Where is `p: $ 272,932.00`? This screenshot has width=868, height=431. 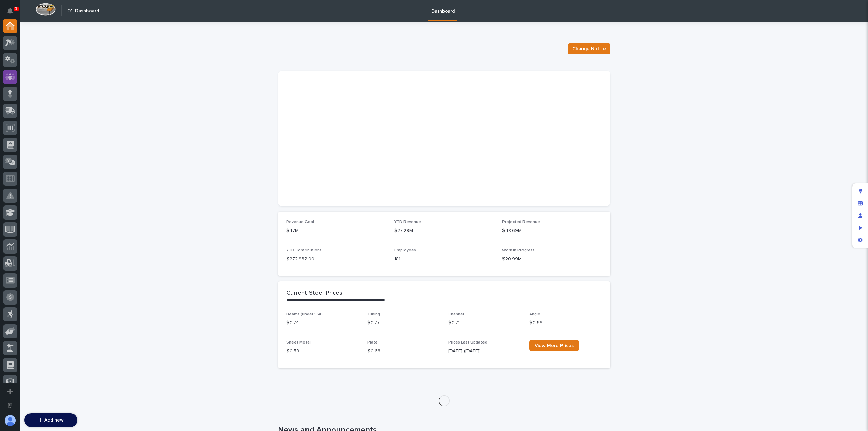 p: $ 272,932.00 is located at coordinates (336, 259).